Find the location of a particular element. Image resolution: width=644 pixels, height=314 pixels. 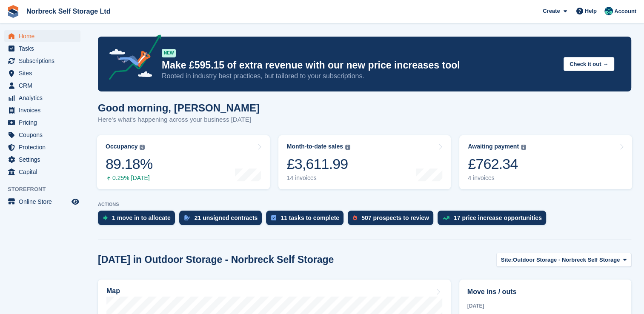

img: prospect-51fa495bee0391a8d652442698ab0144808aea92771e9ea1ae160a38d050c398.svg is located at coordinates (355, 218).